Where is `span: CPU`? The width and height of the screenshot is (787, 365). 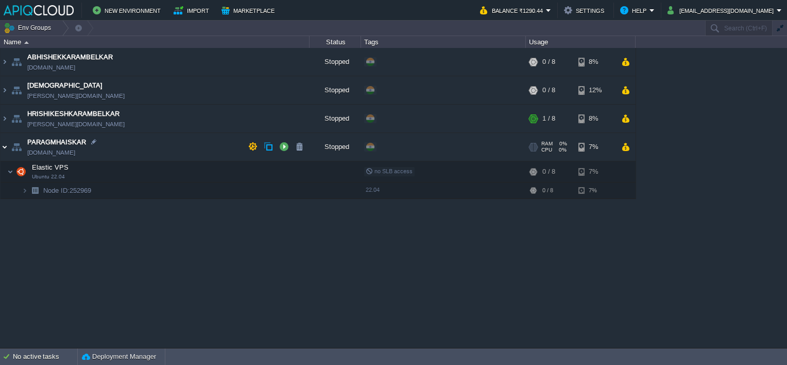 span: CPU is located at coordinates (546, 150).